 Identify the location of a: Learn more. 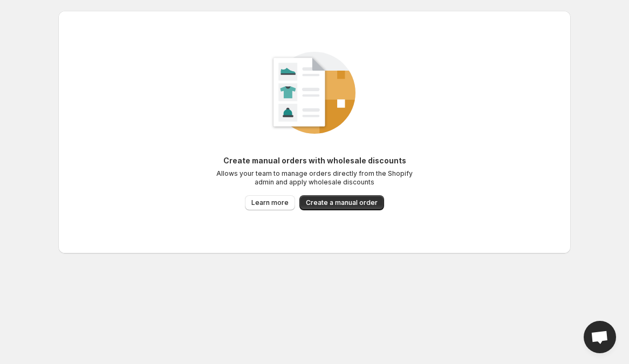
(270, 203).